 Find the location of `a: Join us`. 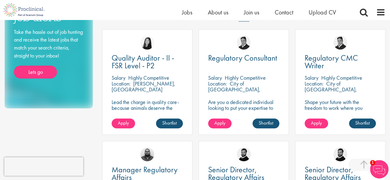

a: Join us is located at coordinates (251, 12).